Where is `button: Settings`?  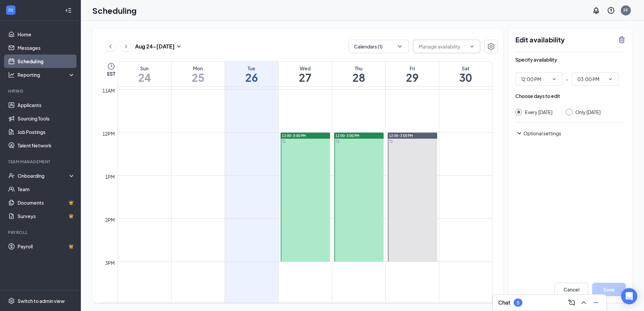
button: Settings is located at coordinates (492, 46).